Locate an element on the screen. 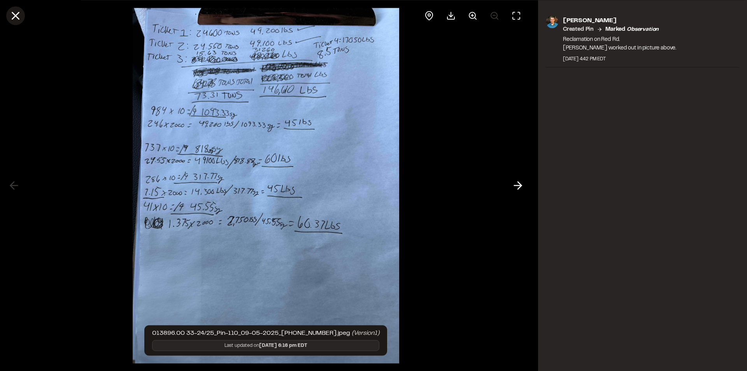 The height and width of the screenshot is (371, 747). button: Zoom in is located at coordinates (473, 16).